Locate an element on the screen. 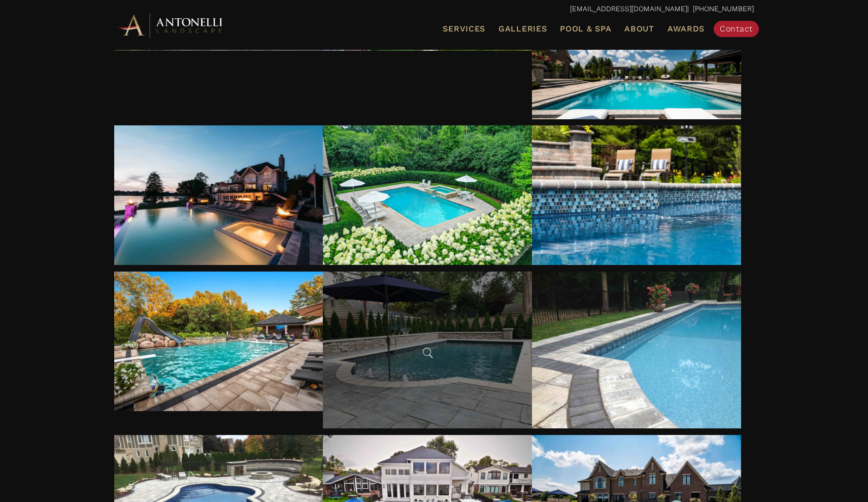 The height and width of the screenshot is (502, 868). span: About is located at coordinates (638, 29).